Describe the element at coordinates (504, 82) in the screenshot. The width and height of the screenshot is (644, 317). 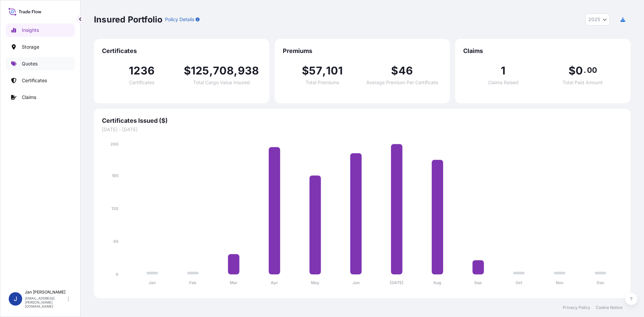
I see `span: Claims Raised` at that location.